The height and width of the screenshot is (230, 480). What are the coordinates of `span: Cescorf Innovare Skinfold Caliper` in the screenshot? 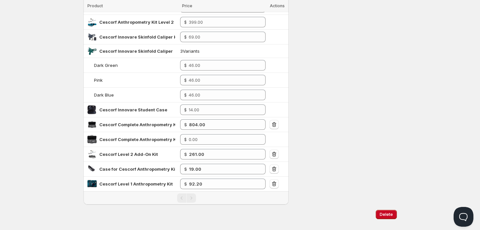 It's located at (136, 51).